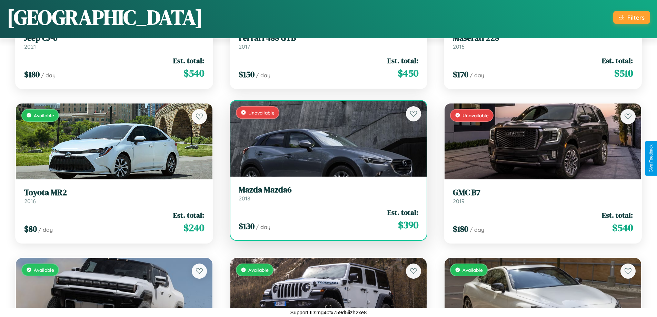 The height and width of the screenshot is (317, 657). I want to click on span: $ 240, so click(194, 228).